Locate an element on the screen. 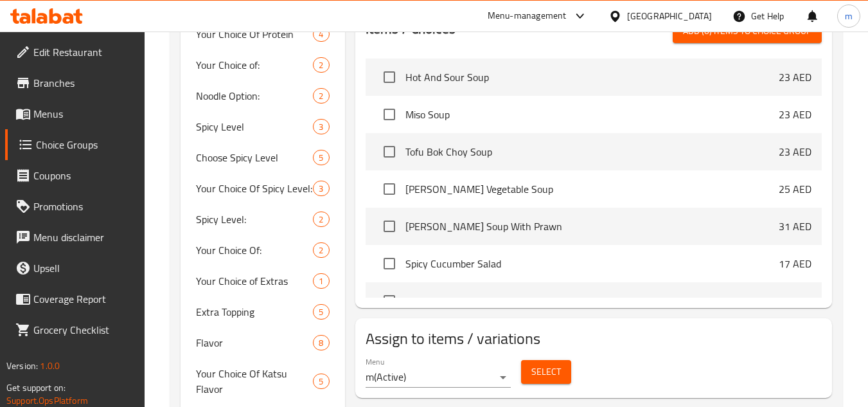 This screenshot has width=868, height=407. span: Spicy Level: is located at coordinates (254, 219).